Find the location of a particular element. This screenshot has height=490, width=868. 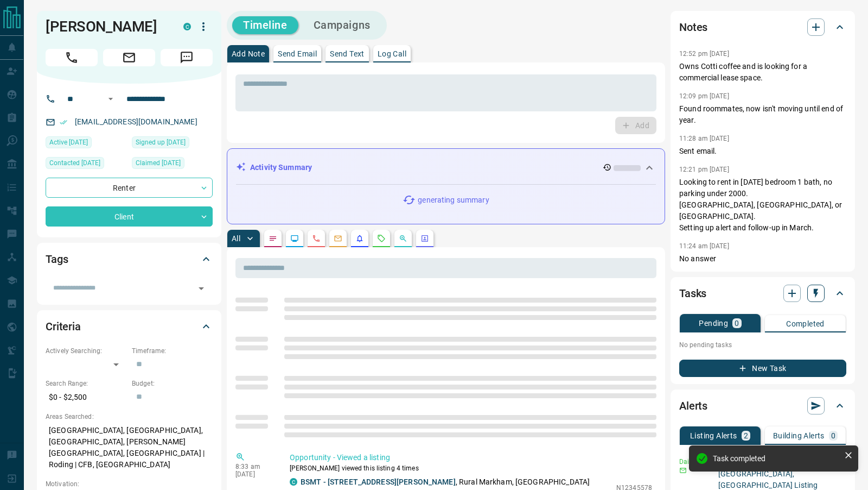

div: Alerts is located at coordinates (763, 405).